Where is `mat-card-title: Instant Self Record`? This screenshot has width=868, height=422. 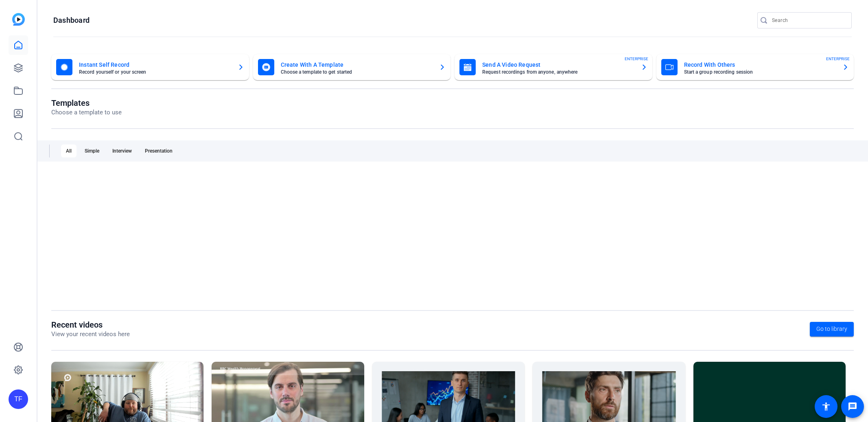
mat-card-title: Instant Self Record is located at coordinates (155, 65).